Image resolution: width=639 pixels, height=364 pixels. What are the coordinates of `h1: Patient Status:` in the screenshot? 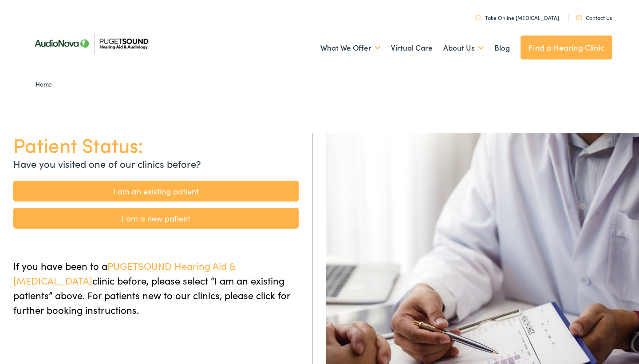 It's located at (156, 144).